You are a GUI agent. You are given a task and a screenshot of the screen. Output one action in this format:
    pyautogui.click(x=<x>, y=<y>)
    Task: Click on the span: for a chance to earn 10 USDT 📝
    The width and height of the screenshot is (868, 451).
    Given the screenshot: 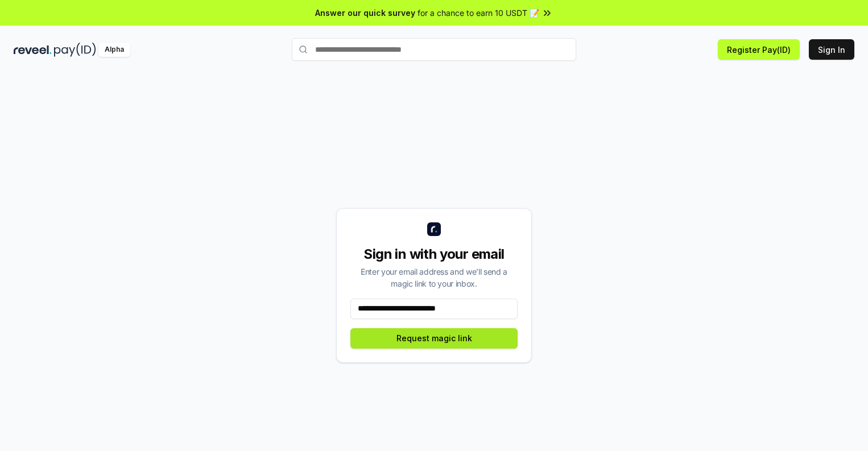 What is the action you would take?
    pyautogui.click(x=479, y=13)
    